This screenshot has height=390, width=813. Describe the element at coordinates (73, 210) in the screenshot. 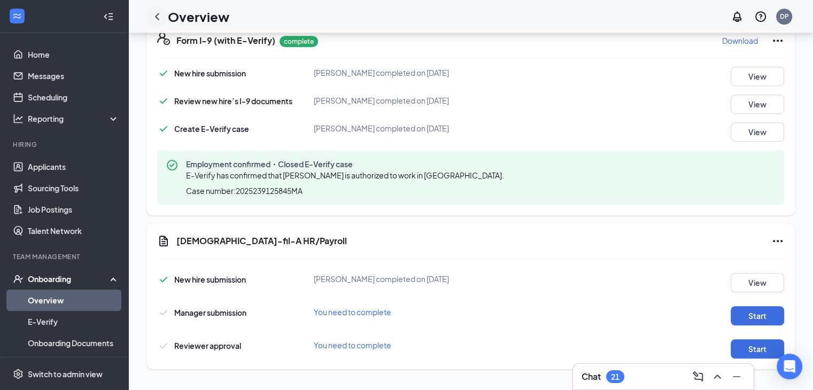

I see `a: Job Postings` at that location.